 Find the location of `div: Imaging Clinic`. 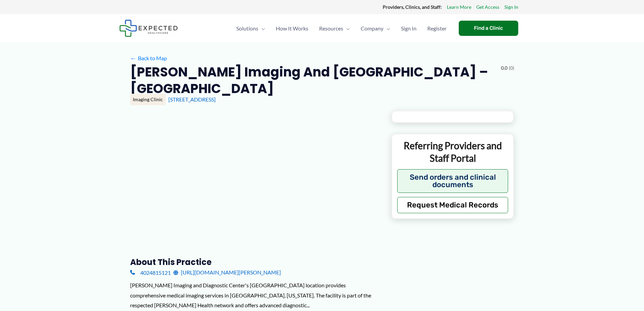

div: Imaging Clinic is located at coordinates (148, 99).